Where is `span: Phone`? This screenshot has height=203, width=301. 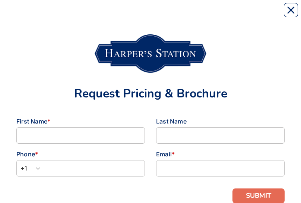
span: Phone is located at coordinates (26, 154).